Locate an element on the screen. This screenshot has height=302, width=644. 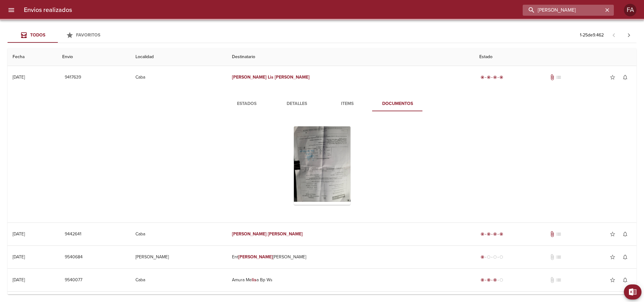
span: 9540077 is located at coordinates (73, 280).